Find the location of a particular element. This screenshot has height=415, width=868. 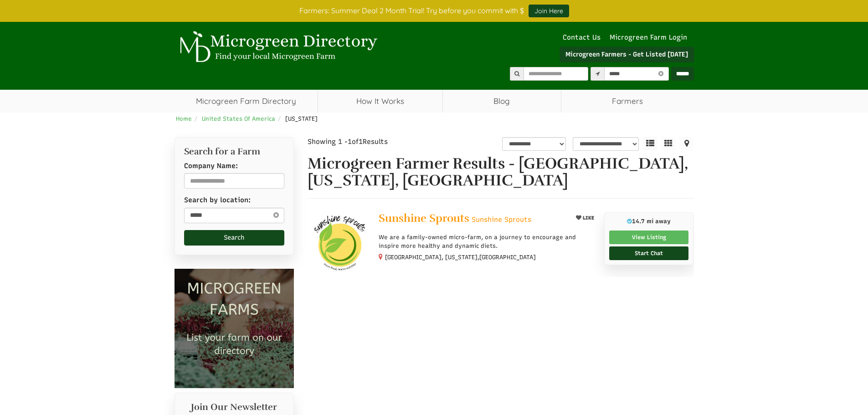

a: Microgreen Farm Login is located at coordinates (651, 37).